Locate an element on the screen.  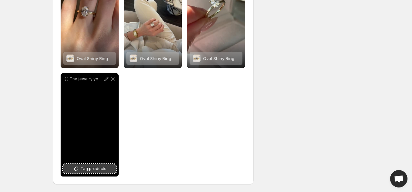
div: Open chat is located at coordinates (399, 179).